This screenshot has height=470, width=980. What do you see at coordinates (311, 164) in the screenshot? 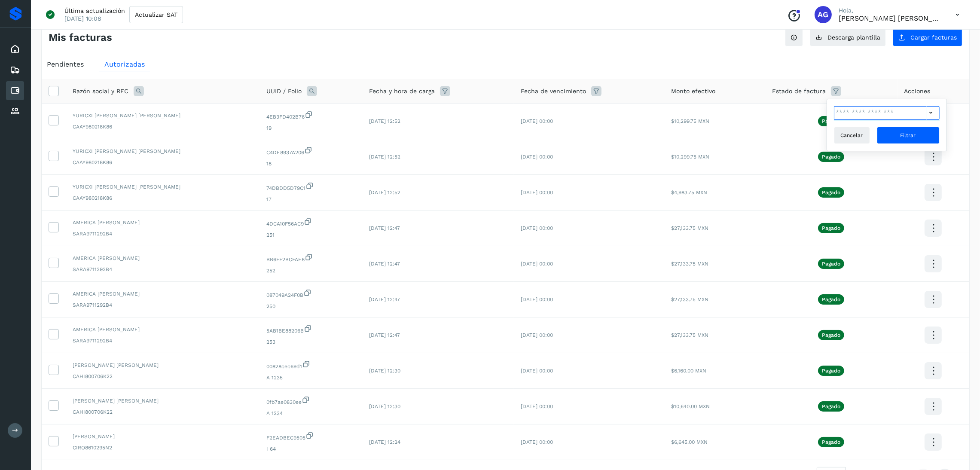
I see `span: 18` at bounding box center [311, 164].